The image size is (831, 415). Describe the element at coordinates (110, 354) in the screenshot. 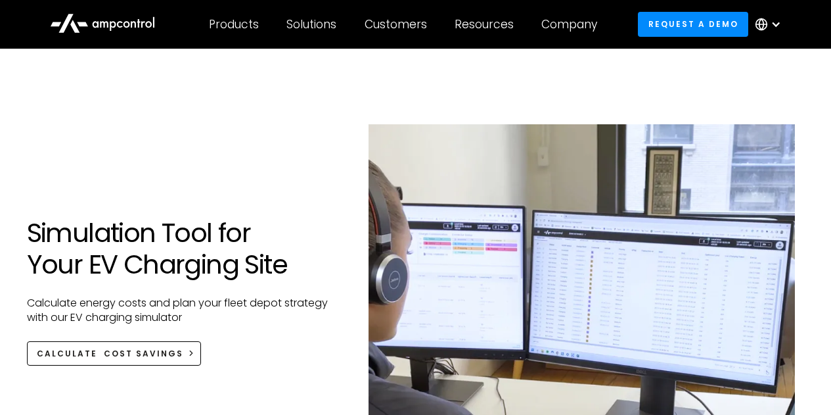

I see `div: Calculate Cost Savings` at that location.